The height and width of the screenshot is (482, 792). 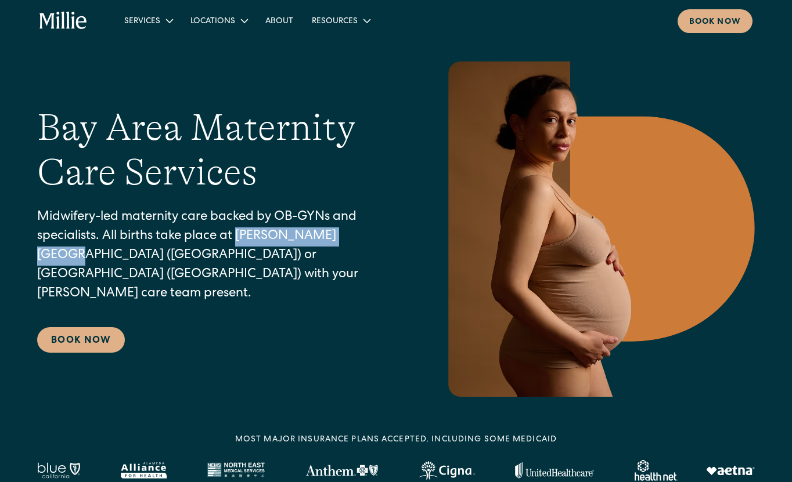 I want to click on img: Alameda Alliance logo, so click(x=143, y=471).